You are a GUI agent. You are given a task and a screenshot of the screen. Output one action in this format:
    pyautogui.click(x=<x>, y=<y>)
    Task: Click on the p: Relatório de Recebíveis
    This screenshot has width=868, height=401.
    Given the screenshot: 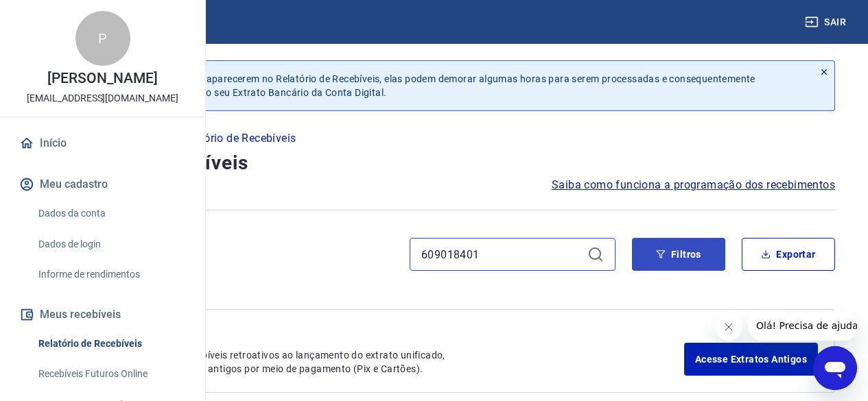 What is the action you would take?
    pyautogui.click(x=237, y=138)
    